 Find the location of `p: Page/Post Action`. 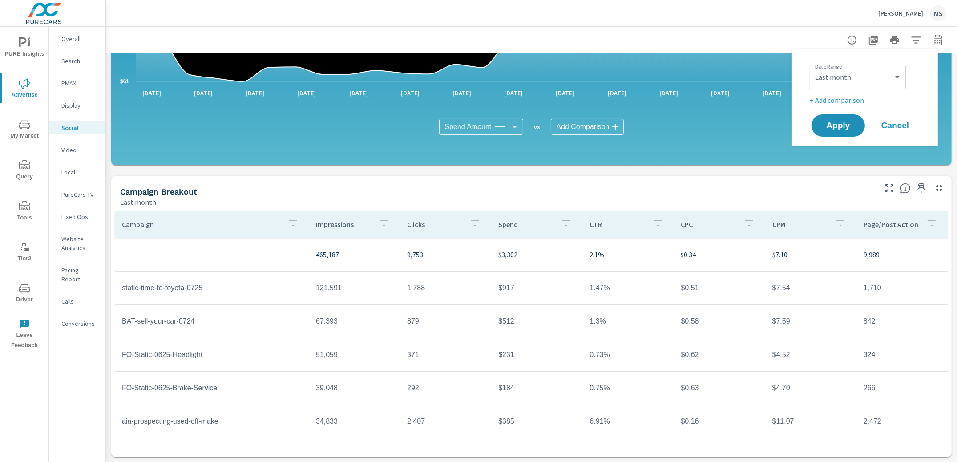

p: Page/Post Action is located at coordinates (891, 224).